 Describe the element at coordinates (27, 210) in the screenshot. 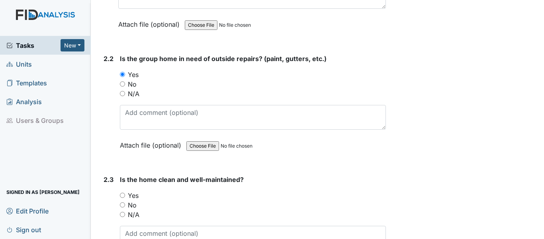

I see `span: Edit Profile` at that location.